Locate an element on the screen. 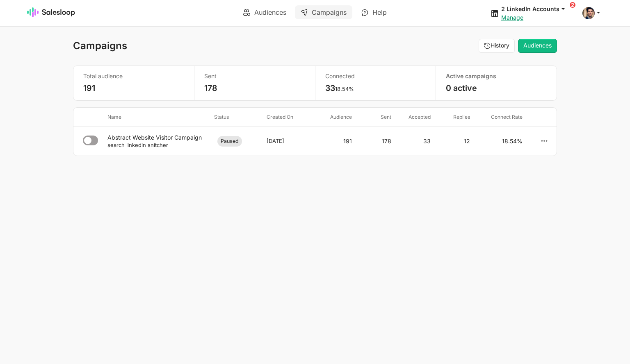  p: Connected is located at coordinates (375, 76).